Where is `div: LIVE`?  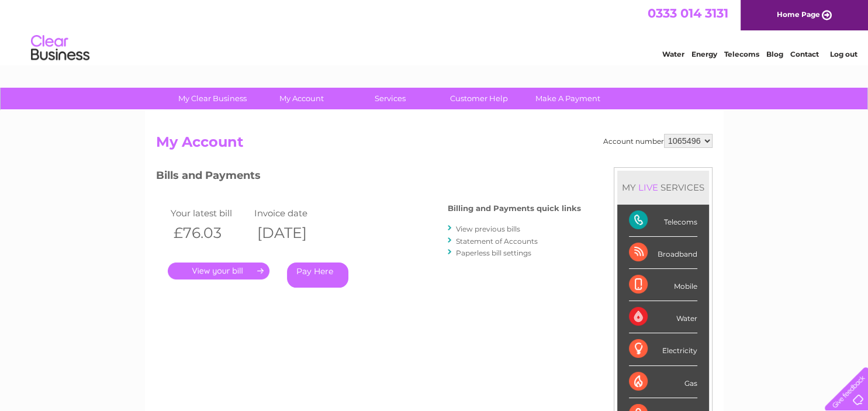
div: LIVE is located at coordinates (648, 187).